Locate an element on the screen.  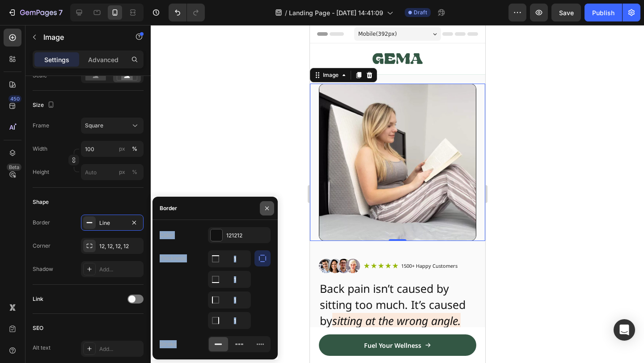
div: Publish is located at coordinates (603, 13).